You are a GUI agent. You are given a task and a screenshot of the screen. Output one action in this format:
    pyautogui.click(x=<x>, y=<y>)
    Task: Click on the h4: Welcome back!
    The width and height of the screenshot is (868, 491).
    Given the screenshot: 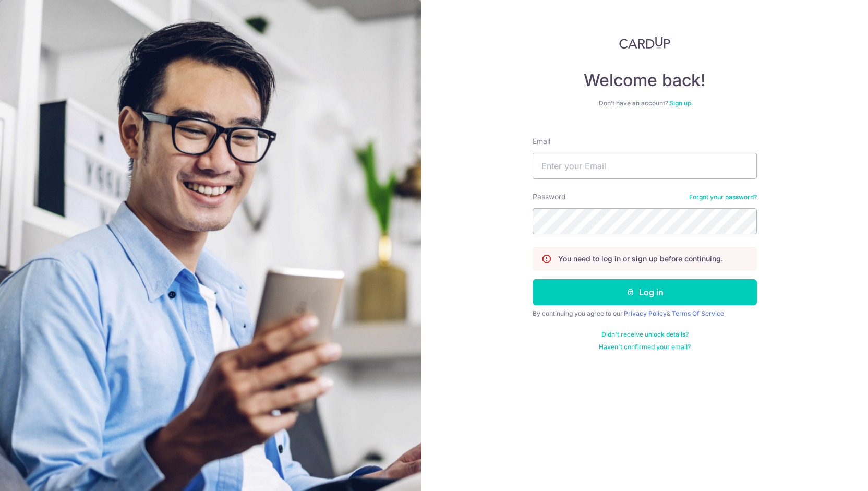 What is the action you would take?
    pyautogui.click(x=644, y=80)
    